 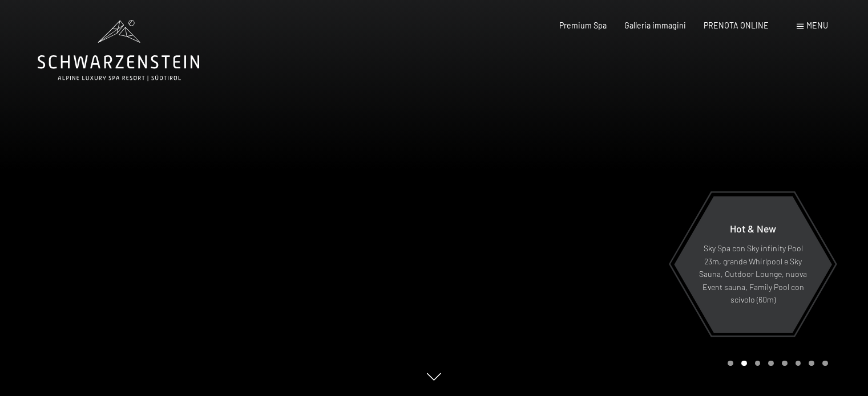 I want to click on span: Menu, so click(x=817, y=25).